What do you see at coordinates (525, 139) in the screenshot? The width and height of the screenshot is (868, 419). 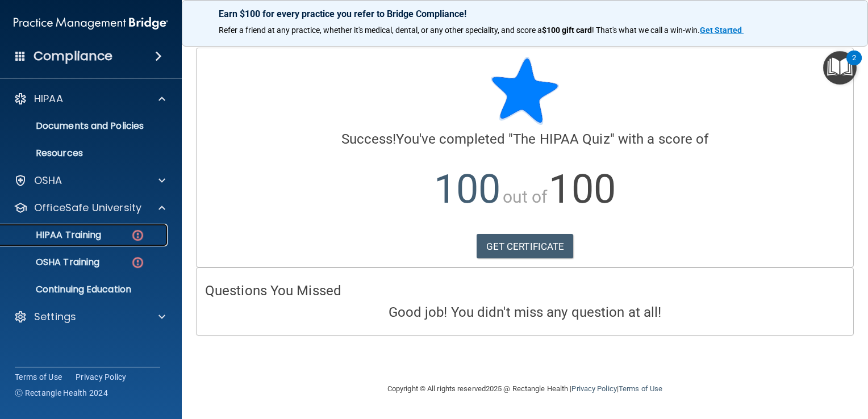 I see `h4: You've completed " " with a score of` at bounding box center [525, 139].